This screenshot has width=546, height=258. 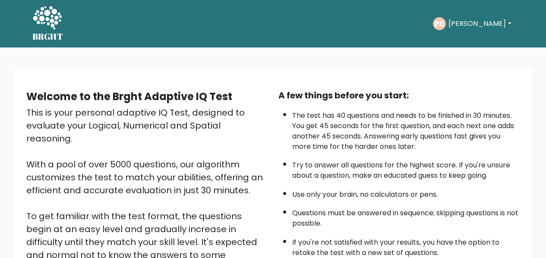 What do you see at coordinates (129, 96) in the screenshot?
I see `b: Welcome to the Brght Adaptive IQ Test` at bounding box center [129, 96].